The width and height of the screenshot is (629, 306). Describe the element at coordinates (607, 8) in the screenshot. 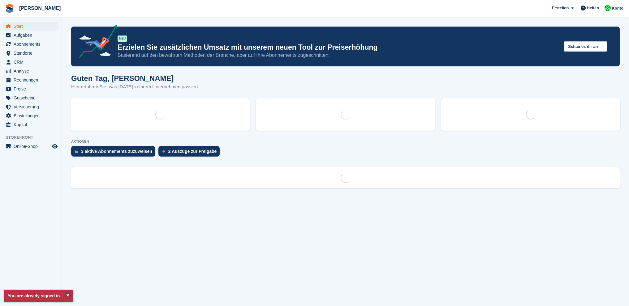

I see `img: Udo Bihn` at that location.